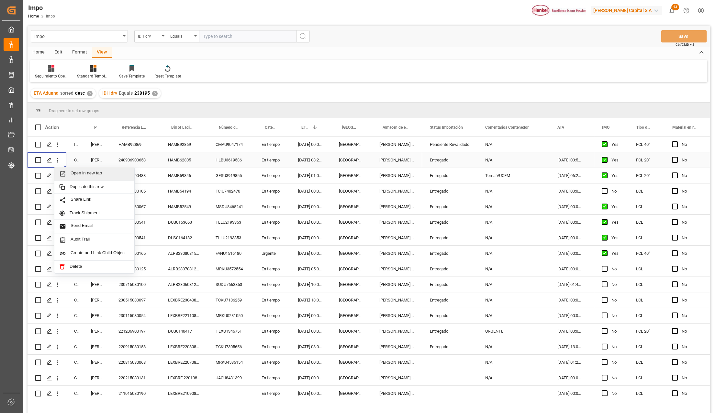 The image size is (716, 413). Describe the element at coordinates (231, 300) in the screenshot. I see `div: TCKU7186259` at that location.